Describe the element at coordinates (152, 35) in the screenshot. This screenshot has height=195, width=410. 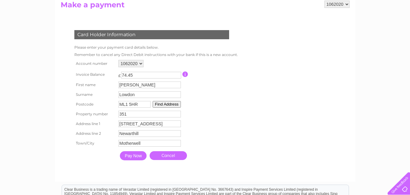
I see `div: Card Holder Information` at that location.